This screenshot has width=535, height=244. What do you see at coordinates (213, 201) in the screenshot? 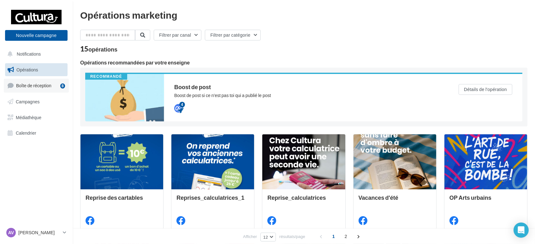
I see `div: Reprises_calculatrices_1` at bounding box center [213, 201].